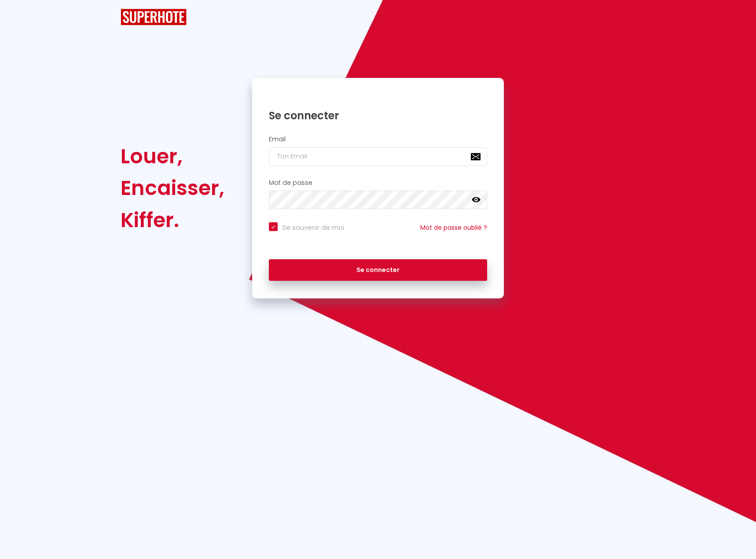 The width and height of the screenshot is (756, 559). Describe the element at coordinates (173, 156) in the screenshot. I see `div: Louer,` at that location.